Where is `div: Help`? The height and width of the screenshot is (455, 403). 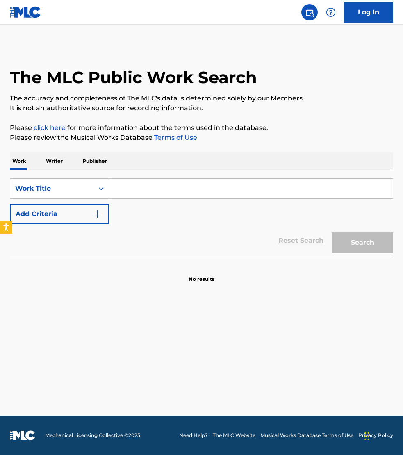
div: Help is located at coordinates (331, 12).